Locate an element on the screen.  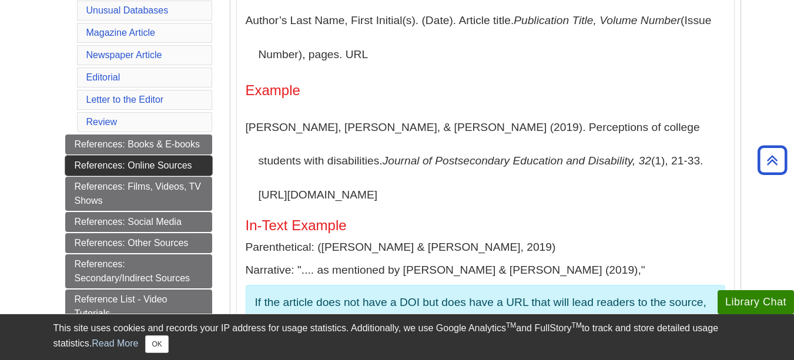
h4: Example is located at coordinates (486, 91).